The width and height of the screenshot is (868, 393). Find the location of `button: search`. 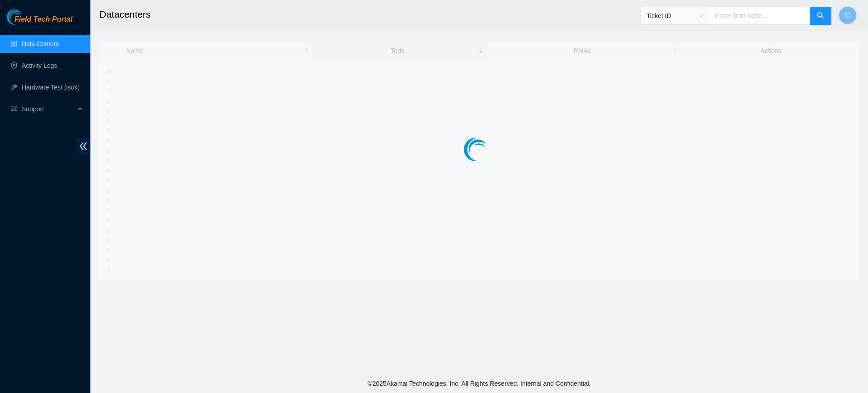

button: search is located at coordinates (820, 16).